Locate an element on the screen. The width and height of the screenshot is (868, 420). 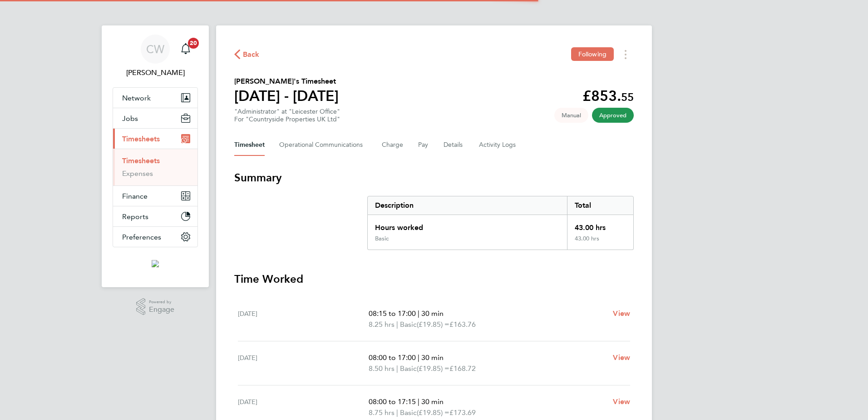
span: Powered by is located at coordinates (162, 302).